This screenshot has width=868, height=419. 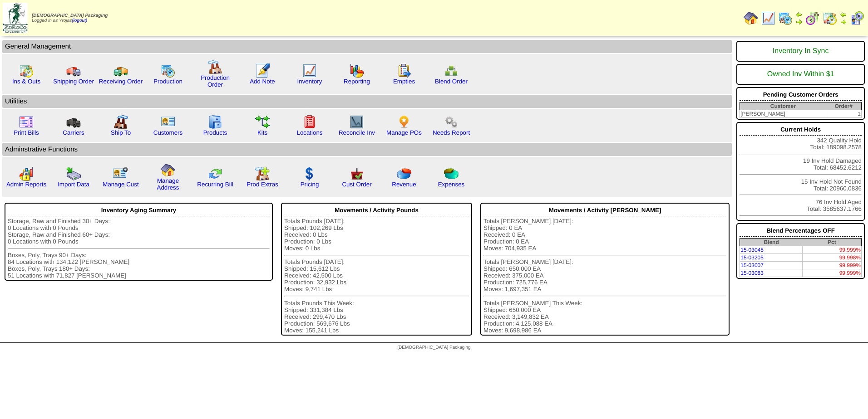 What do you see at coordinates (832, 242) in the screenshot?
I see `th: Pct` at bounding box center [832, 242].